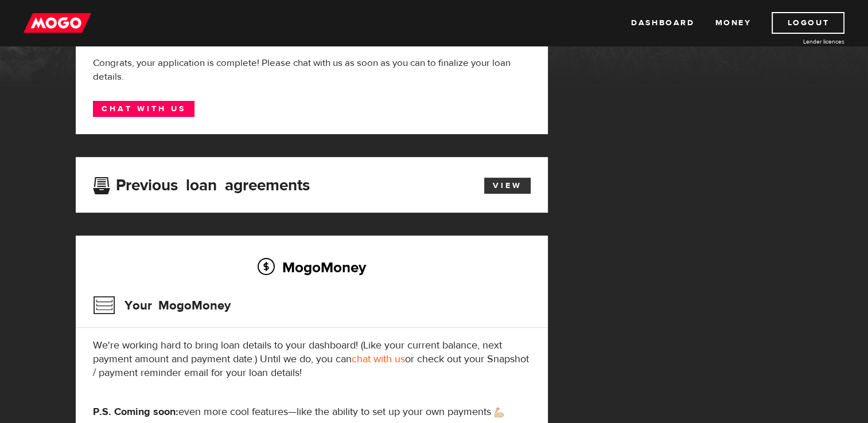 The image size is (868, 423). Describe the element at coordinates (311, 267) in the screenshot. I see `h2: MogoMoney` at that location.